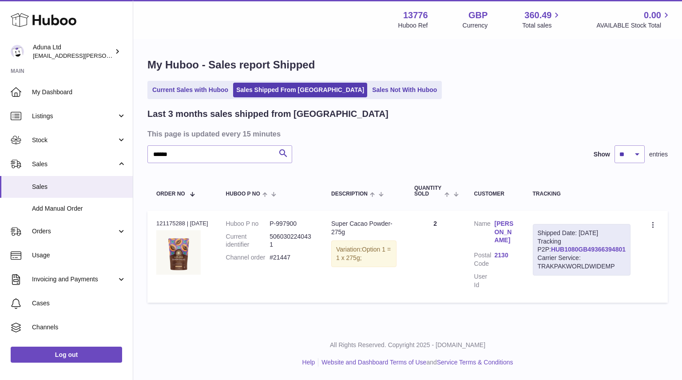  I want to click on a: Help, so click(309, 362).